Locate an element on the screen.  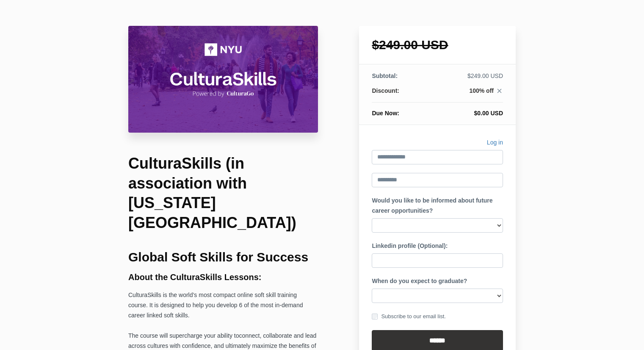
h3: About the CulturaSkills Lessons: is located at coordinates (223, 277).